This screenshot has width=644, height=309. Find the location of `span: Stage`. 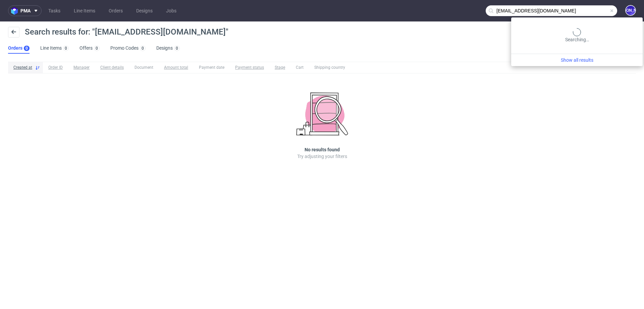

span: Stage is located at coordinates (280, 68).